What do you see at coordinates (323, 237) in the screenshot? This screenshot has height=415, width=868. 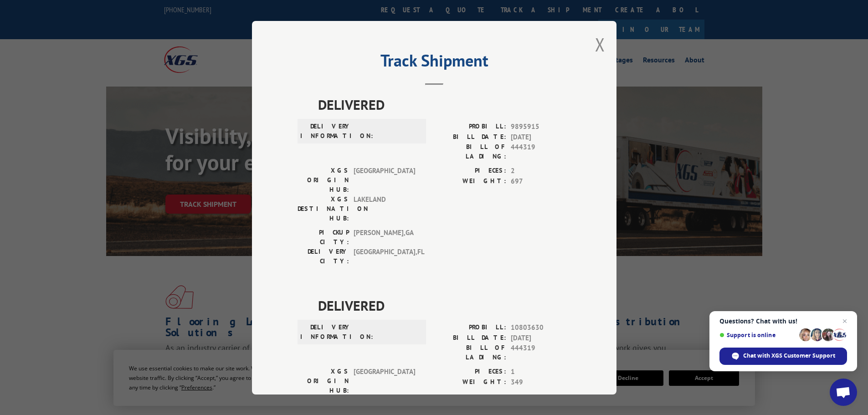 I see `label: PICKUP CITY:` at bounding box center [323, 237].